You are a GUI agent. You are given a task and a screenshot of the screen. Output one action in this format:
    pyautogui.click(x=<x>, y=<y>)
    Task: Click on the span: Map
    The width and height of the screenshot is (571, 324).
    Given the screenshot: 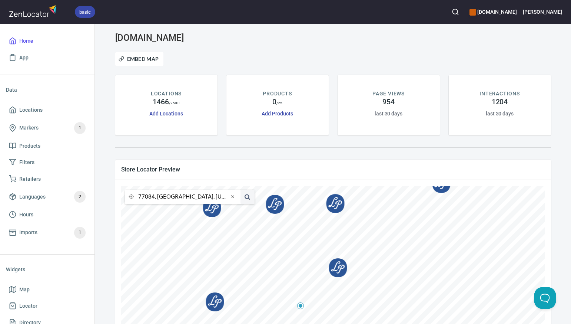 What is the action you would take?
    pyautogui.click(x=24, y=289)
    